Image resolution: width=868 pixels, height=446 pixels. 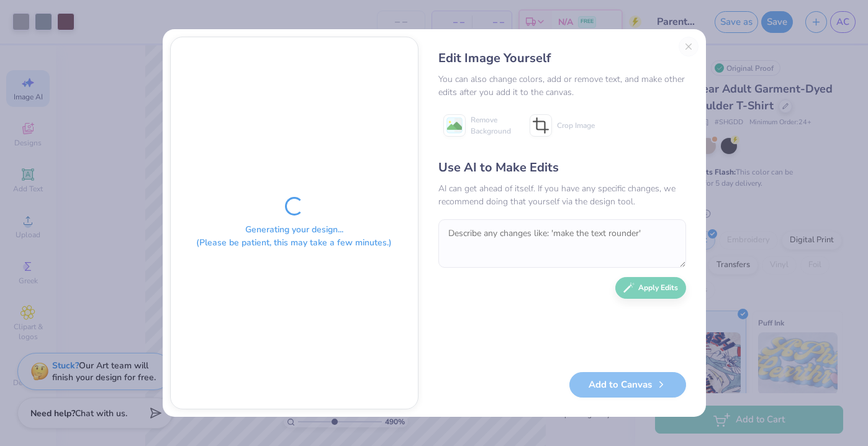 I want to click on button: Crop Image, so click(x=563, y=126).